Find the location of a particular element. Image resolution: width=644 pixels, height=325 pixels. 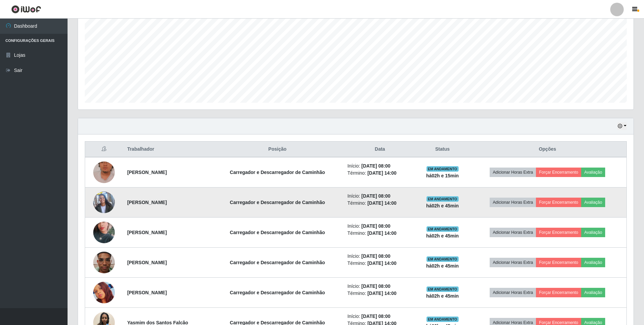

img: 1751108457941.jpeg is located at coordinates (104, 172).